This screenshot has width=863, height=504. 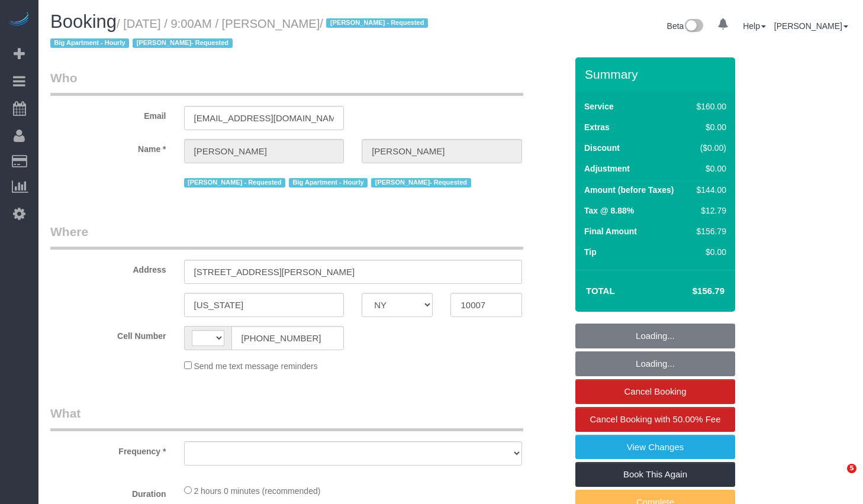 I want to click on label: Extras, so click(x=596, y=127).